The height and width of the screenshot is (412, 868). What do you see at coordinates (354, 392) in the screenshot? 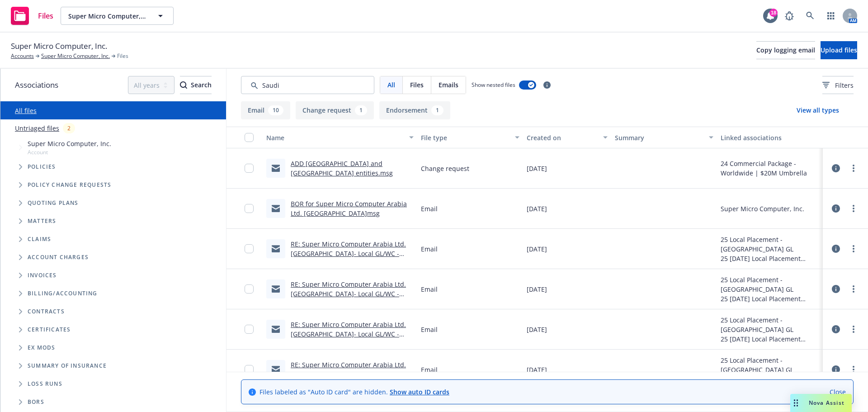
I see `span: Files labeled as "Auto ID card" are hidden.` at bounding box center [354, 392].